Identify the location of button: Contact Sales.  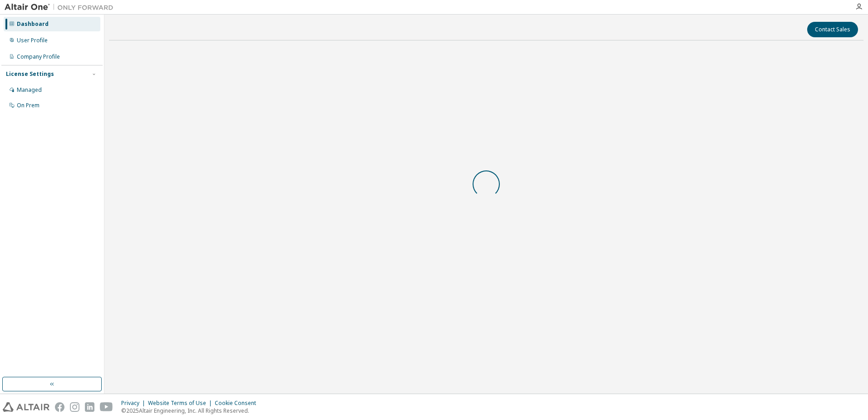
(832, 29).